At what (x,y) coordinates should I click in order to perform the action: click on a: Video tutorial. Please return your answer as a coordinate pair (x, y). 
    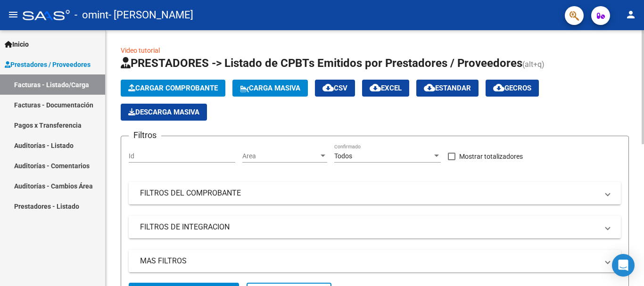
    Looking at the image, I should click on (140, 51).